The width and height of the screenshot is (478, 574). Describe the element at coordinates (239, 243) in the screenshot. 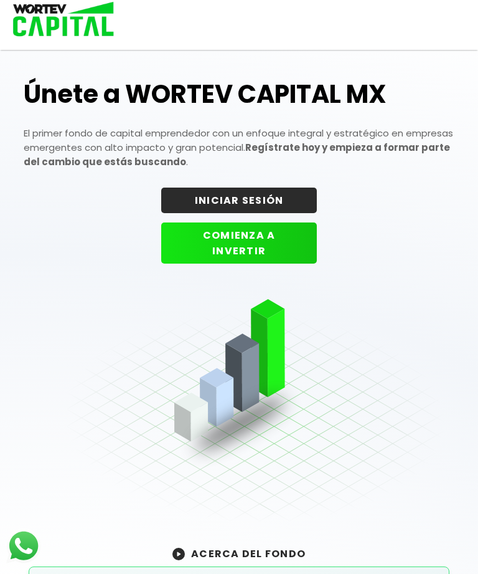

I see `button: COMIENZA A INVERTIR` at that location.